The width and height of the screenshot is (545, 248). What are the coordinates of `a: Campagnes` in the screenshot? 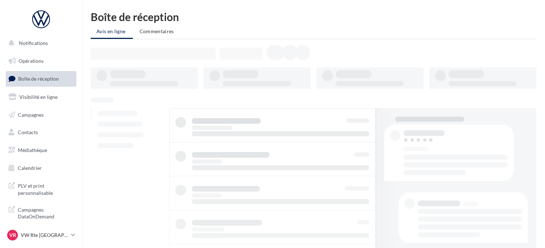 It's located at (41, 115).